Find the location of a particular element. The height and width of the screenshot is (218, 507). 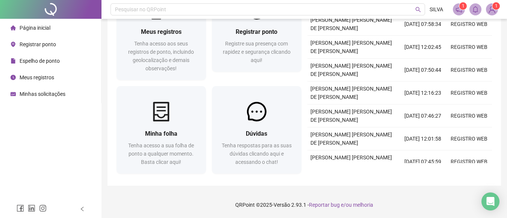

span: Tenha acesso aos seus registros de ponto, incluindo geolocalização e demais observações! is located at coordinates (161, 56).